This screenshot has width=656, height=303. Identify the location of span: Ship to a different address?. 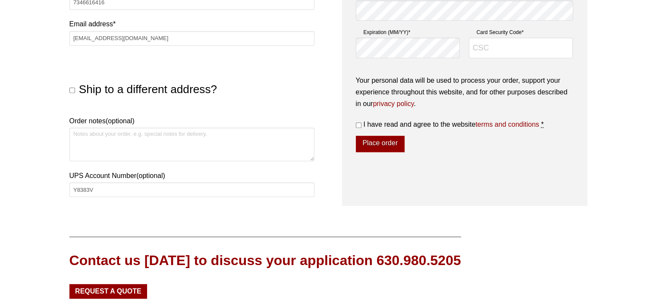
(148, 89).